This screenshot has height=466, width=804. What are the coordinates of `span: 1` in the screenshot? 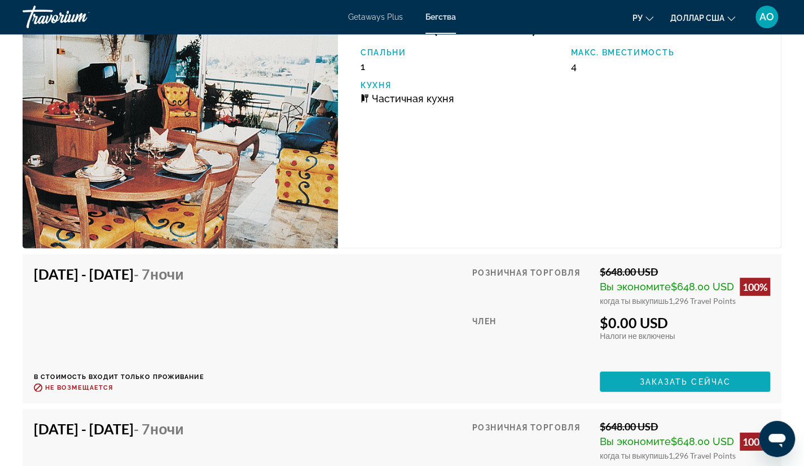 It's located at (363, 66).